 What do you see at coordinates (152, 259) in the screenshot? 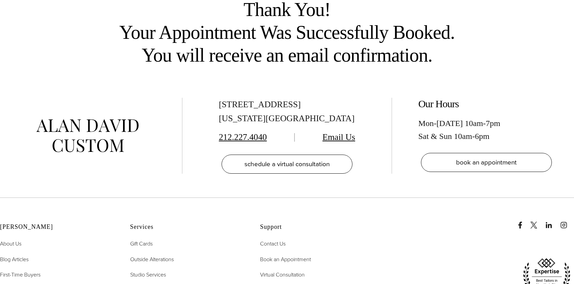
I see `span: Outside Alterations` at bounding box center [152, 259].